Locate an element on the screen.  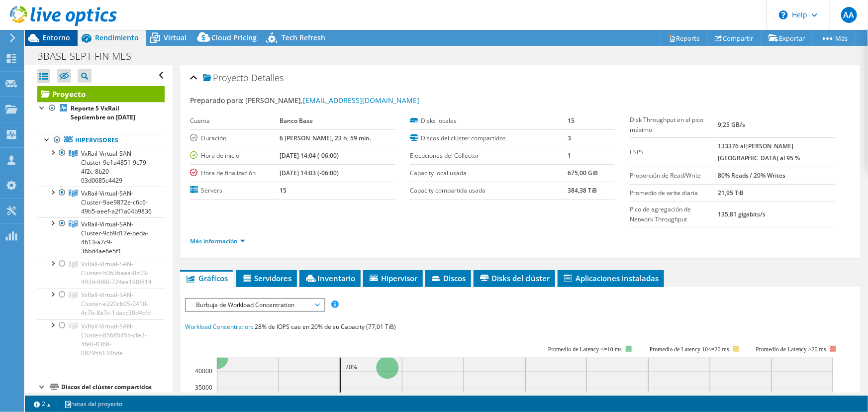
b: 1 is located at coordinates (569, 155).